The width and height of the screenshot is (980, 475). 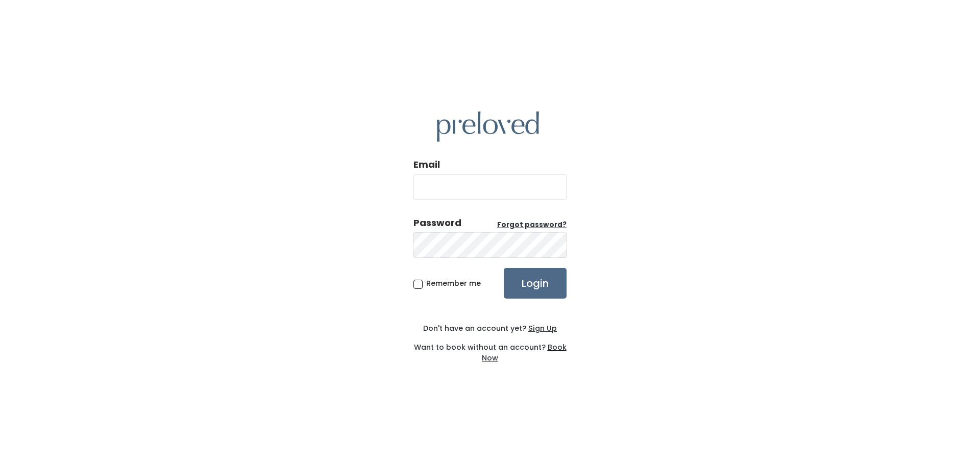 I want to click on img: preloved logo, so click(x=488, y=126).